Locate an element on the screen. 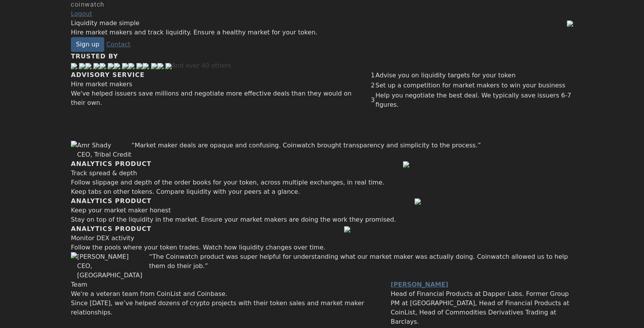 This screenshot has height=328, width=644. img: header_image-4c536081b868ff06617a9745a70531a2ed2b6ca29358ffb98a39b63ccd39795a.png is located at coordinates (570, 24).